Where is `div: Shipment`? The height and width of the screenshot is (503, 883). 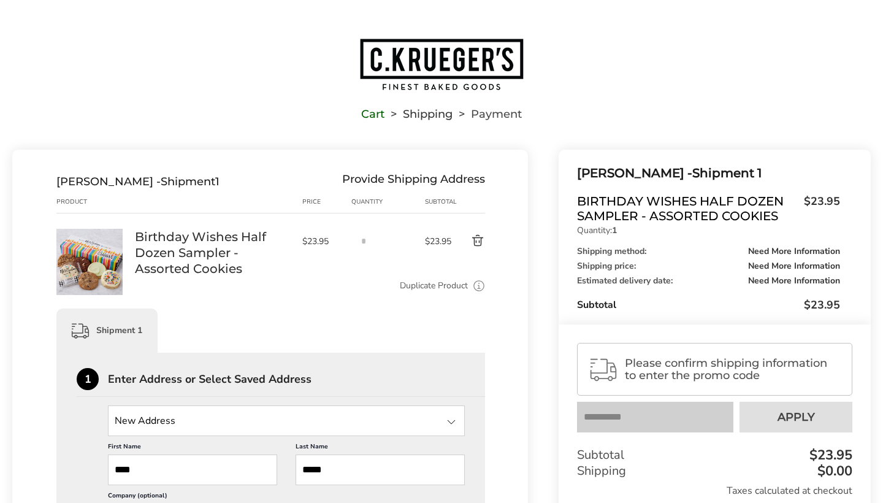 div: Shipment is located at coordinates (138, 181).